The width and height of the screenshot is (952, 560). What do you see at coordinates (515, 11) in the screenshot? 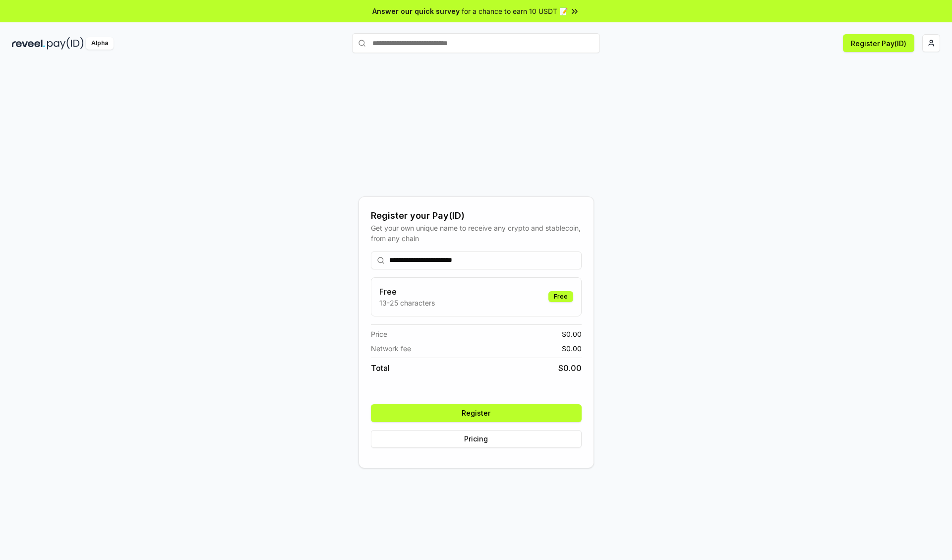
I see `span: for a chance to earn 10 USDT 📝` at bounding box center [515, 11].